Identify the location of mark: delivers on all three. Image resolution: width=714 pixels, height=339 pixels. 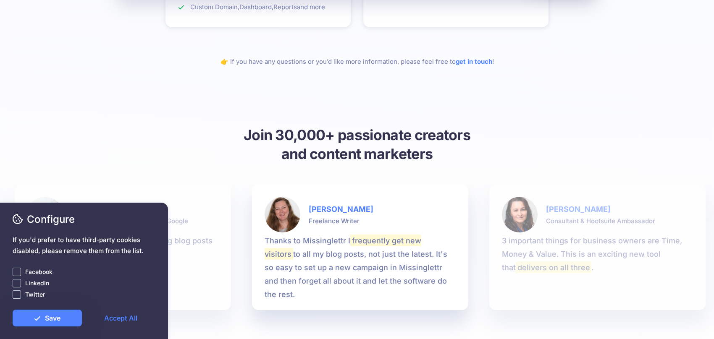
(554, 268).